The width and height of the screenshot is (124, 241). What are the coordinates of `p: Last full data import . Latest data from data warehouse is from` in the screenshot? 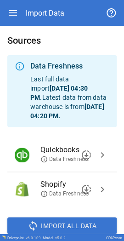 It's located at (70, 97).